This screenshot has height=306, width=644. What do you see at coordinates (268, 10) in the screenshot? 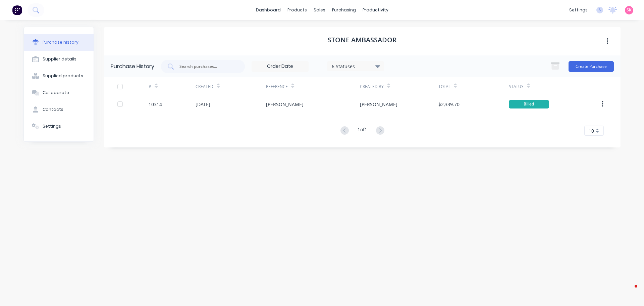
I see `a: dashboard` at bounding box center [268, 10].